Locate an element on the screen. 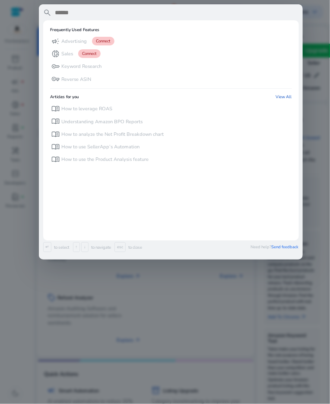  h6: Frequently Used Features is located at coordinates (75, 30).